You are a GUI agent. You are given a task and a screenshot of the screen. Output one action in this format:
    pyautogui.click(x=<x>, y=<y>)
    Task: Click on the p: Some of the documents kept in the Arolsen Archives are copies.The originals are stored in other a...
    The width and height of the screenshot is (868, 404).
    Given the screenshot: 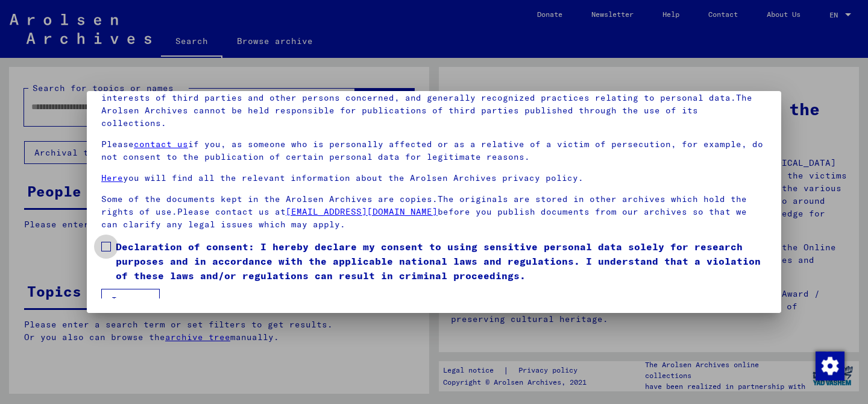 What is the action you would take?
    pyautogui.click(x=434, y=212)
    